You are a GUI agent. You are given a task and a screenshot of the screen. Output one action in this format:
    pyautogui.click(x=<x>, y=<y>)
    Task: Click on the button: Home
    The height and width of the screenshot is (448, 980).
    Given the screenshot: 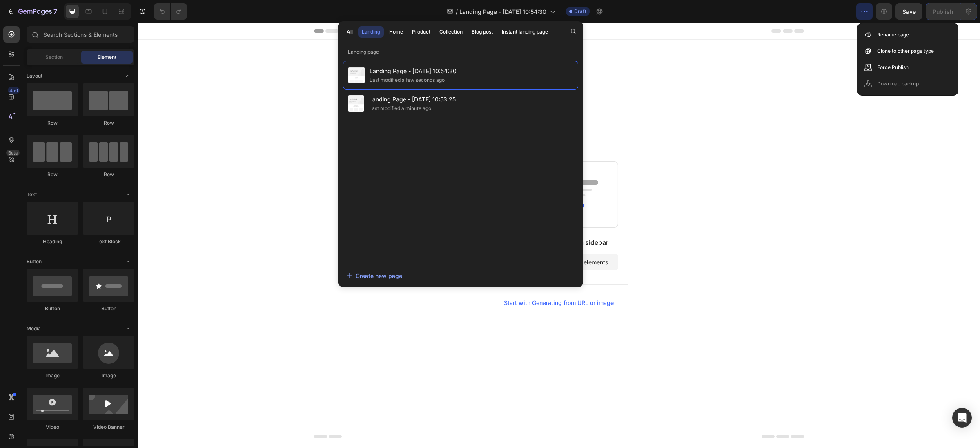 What is the action you would take?
    pyautogui.click(x=396, y=32)
    